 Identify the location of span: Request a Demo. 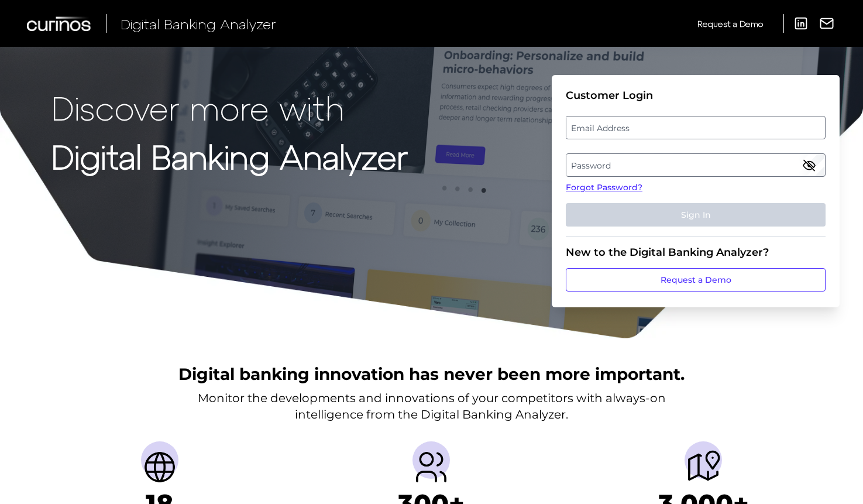
(730, 24).